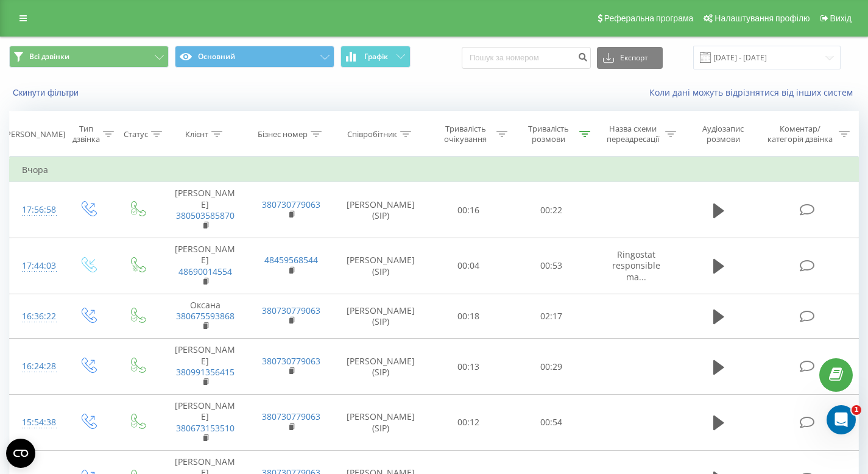 The image size is (868, 474). What do you see at coordinates (122, 369) in the screenshot?
I see `span: Повідомлення` at bounding box center [122, 369].